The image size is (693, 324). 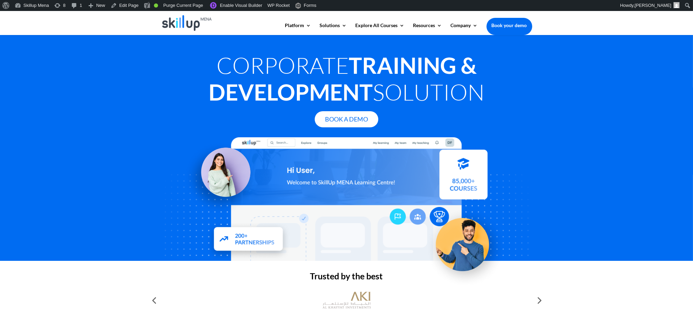 I want to click on a: Resources, so click(x=428, y=29).